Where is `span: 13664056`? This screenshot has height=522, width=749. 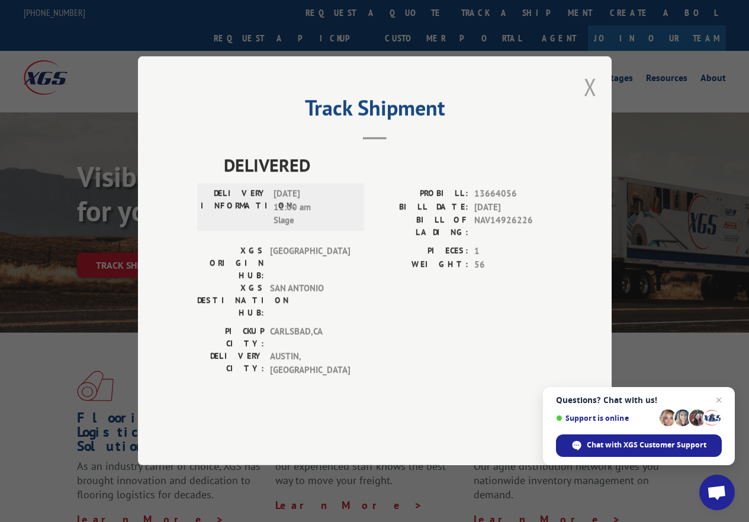 span: 13664056 is located at coordinates (513, 194).